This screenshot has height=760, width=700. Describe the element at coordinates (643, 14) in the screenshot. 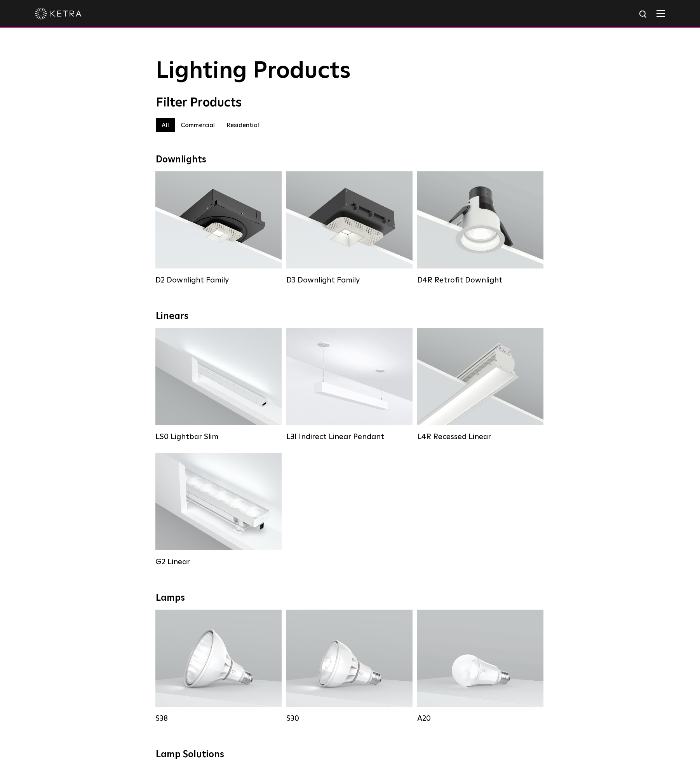

I see `img: search icon` at that location.